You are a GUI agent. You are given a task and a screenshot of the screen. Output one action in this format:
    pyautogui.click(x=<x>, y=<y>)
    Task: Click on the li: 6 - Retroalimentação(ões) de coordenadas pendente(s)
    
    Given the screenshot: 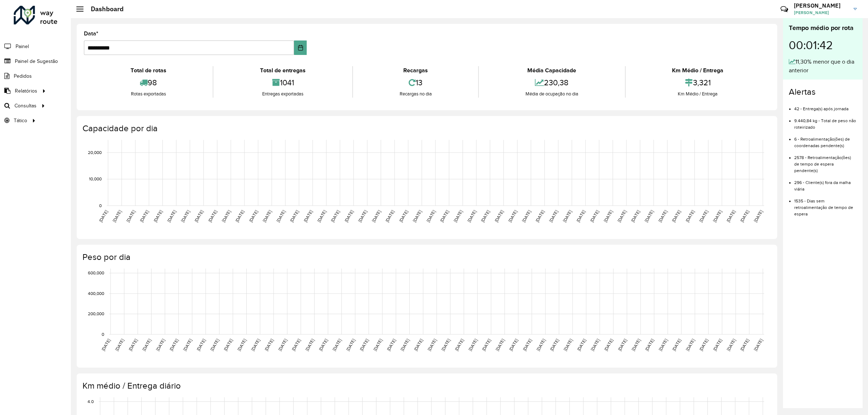 What is the action you would take?
    pyautogui.click(x=826, y=140)
    